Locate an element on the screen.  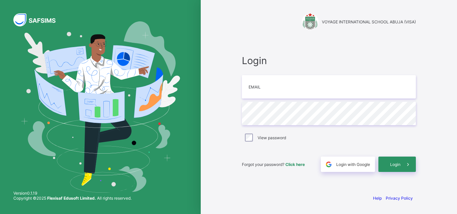
span: Copyright © 2025 All rights reserved. is located at coordinates (72, 198).